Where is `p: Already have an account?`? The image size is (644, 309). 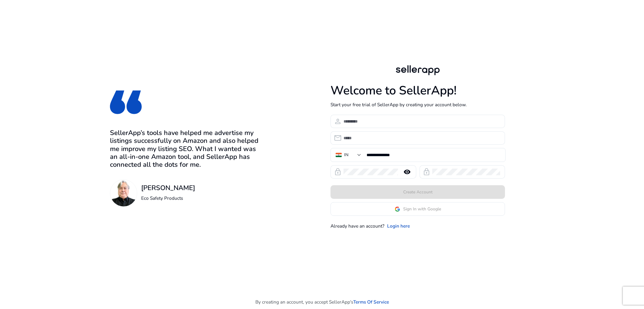
p: Already have an account? is located at coordinates (357, 226).